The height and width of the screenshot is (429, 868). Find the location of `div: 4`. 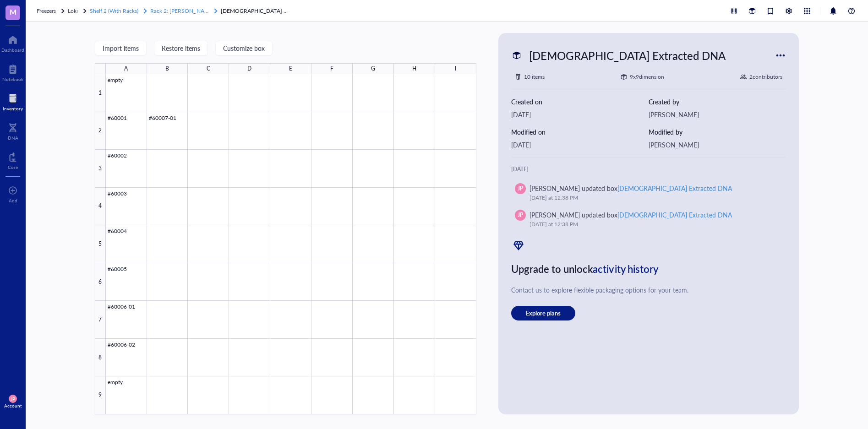

div: 4 is located at coordinates (100, 207).